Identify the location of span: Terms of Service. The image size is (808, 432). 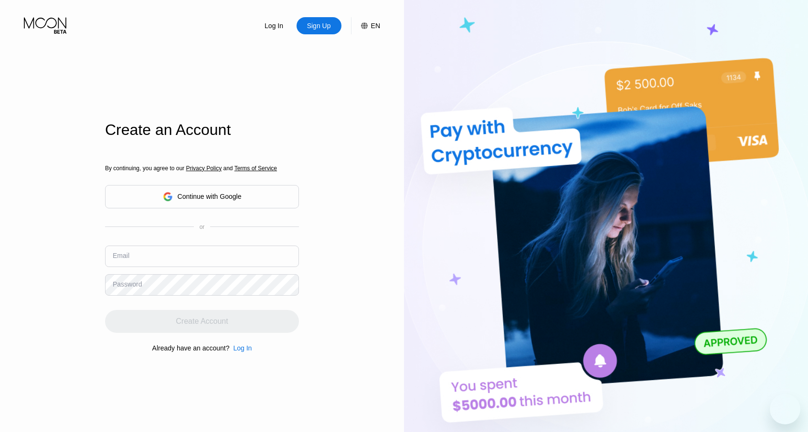
(255, 168).